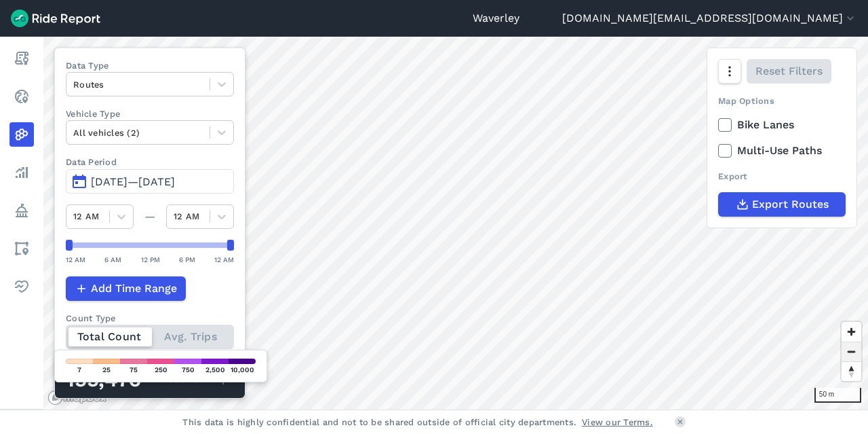  What do you see at coordinates (617, 422) in the screenshot?
I see `a: View our Terms.` at bounding box center [617, 422].